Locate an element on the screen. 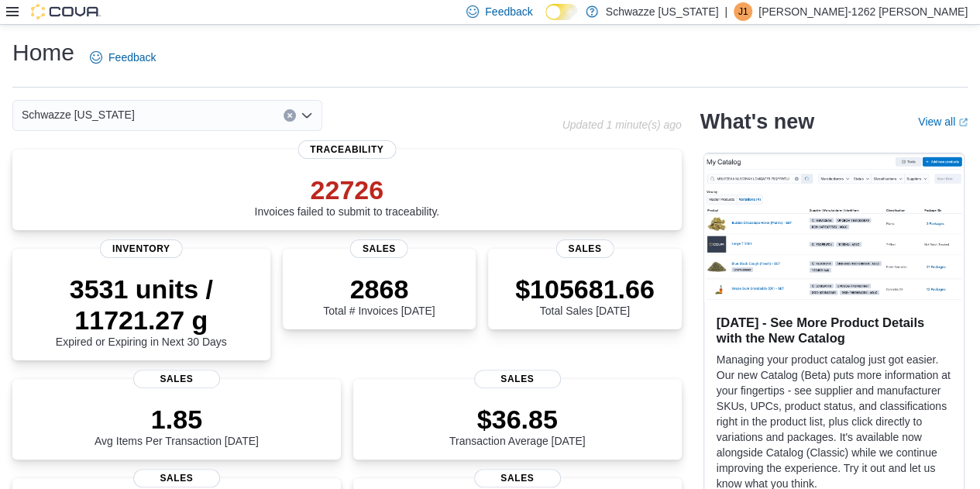 The width and height of the screenshot is (980, 489). button: Open list of options is located at coordinates (306, 115).